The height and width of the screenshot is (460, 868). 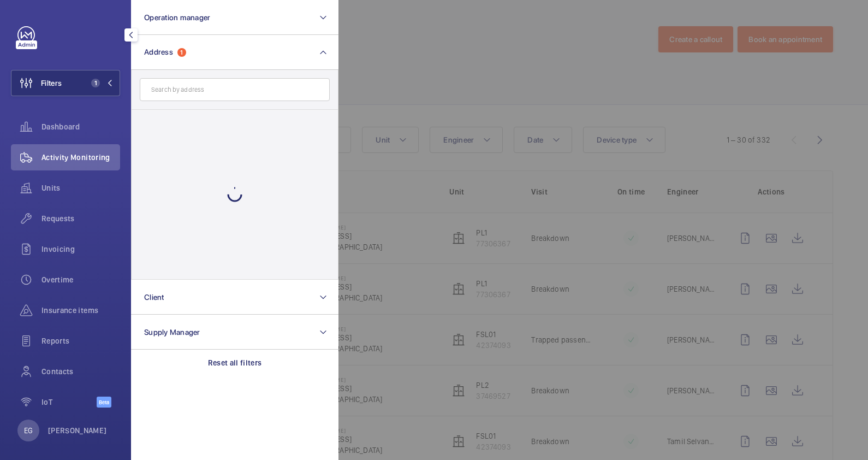 I want to click on span: Requests, so click(x=81, y=218).